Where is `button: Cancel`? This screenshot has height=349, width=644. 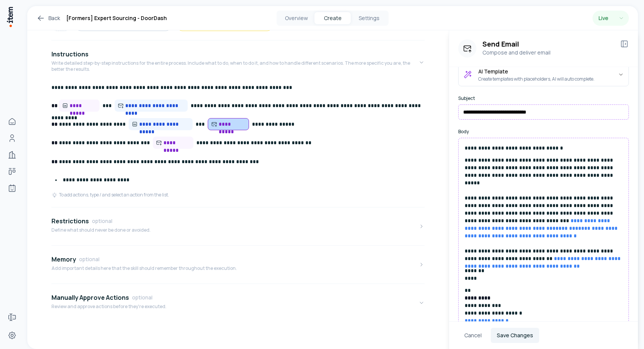
button: Cancel is located at coordinates (474, 335).